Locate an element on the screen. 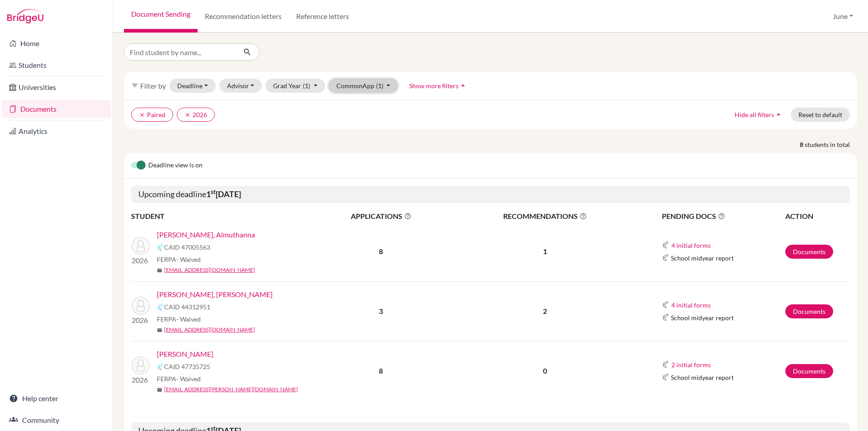 The image size is (868, 431). h5: Upcoming deadline is located at coordinates (491, 194).